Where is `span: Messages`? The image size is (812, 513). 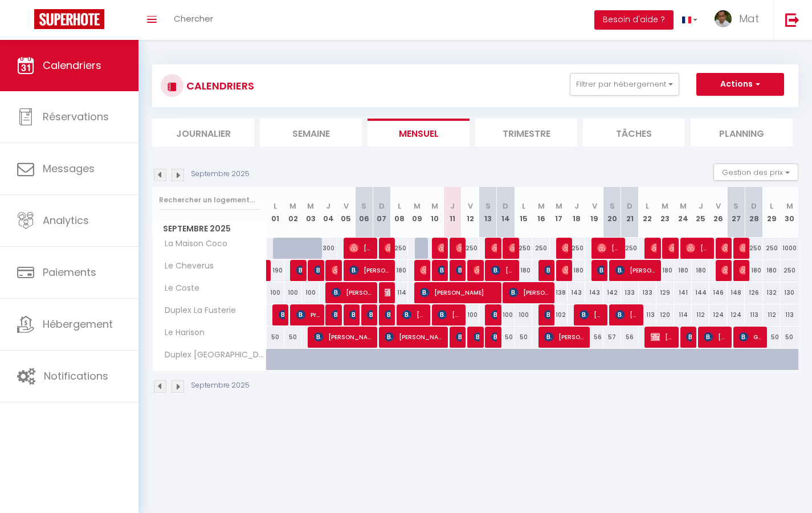 span: Messages is located at coordinates (68, 168).